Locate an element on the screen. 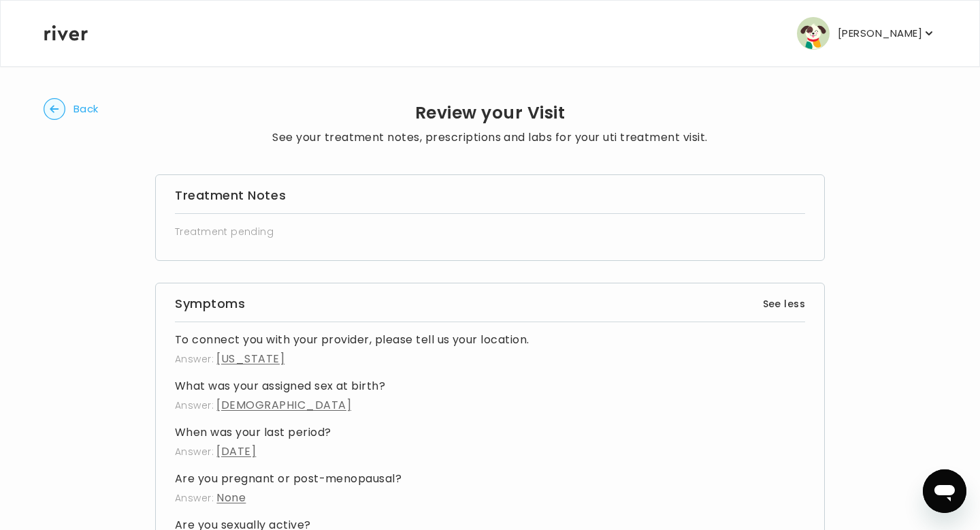 This screenshot has width=980, height=530. h3: Symptoms is located at coordinates (209, 303).